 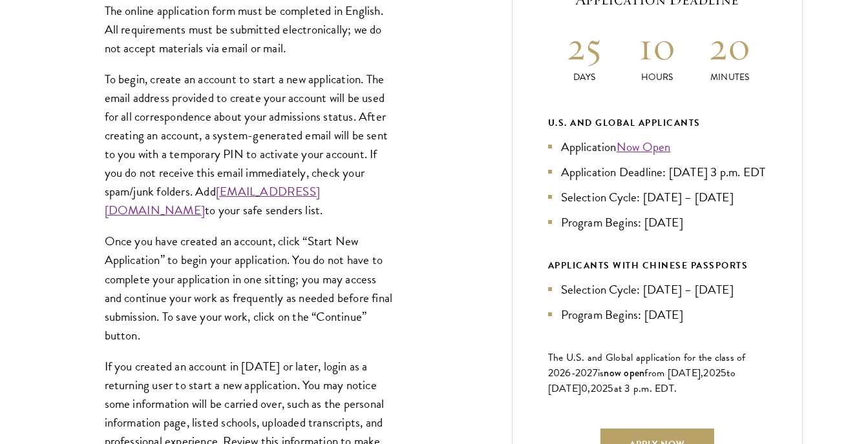 What do you see at coordinates (584, 77) in the screenshot?
I see `p: Days` at bounding box center [584, 77].